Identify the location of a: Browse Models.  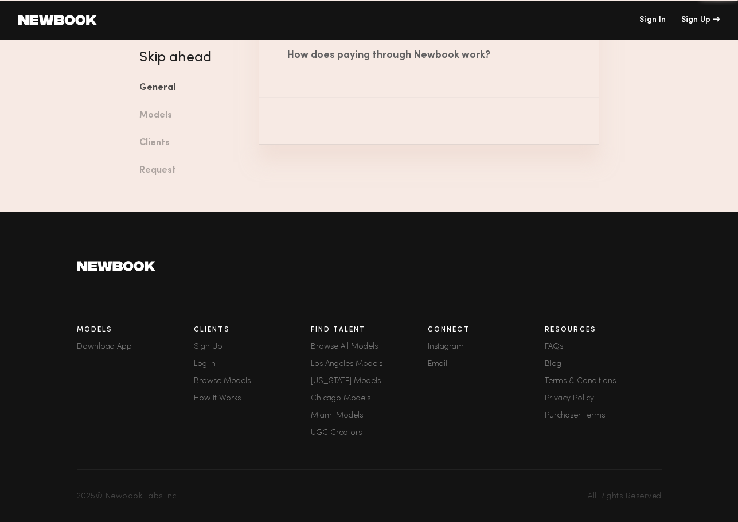
(252, 381).